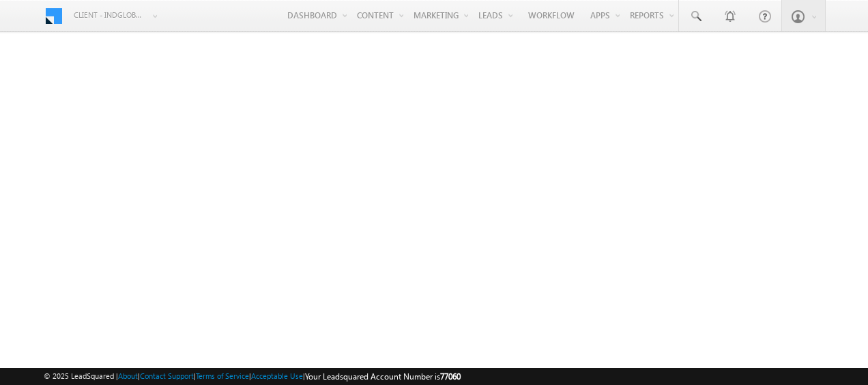 This screenshot has width=868, height=385. I want to click on span: Your Leadsquared Account Number is, so click(382, 376).